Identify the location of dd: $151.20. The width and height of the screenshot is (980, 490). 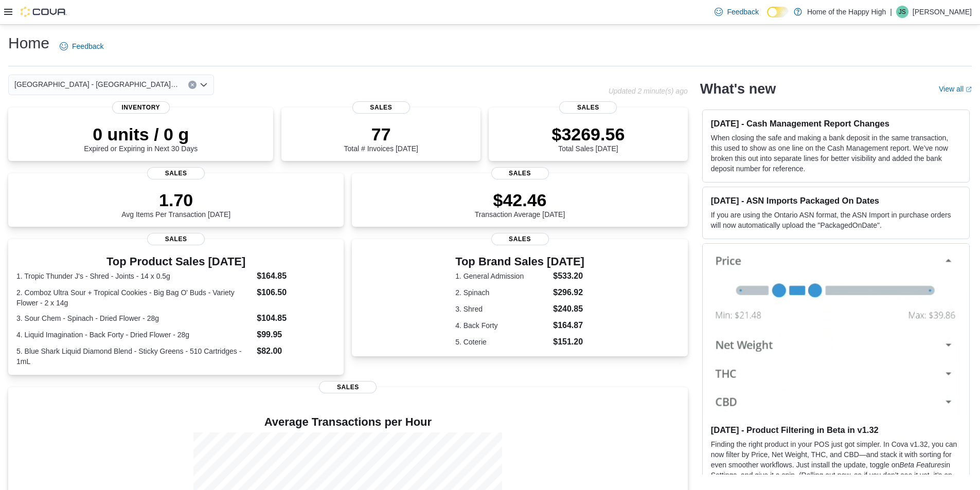
(568, 342).